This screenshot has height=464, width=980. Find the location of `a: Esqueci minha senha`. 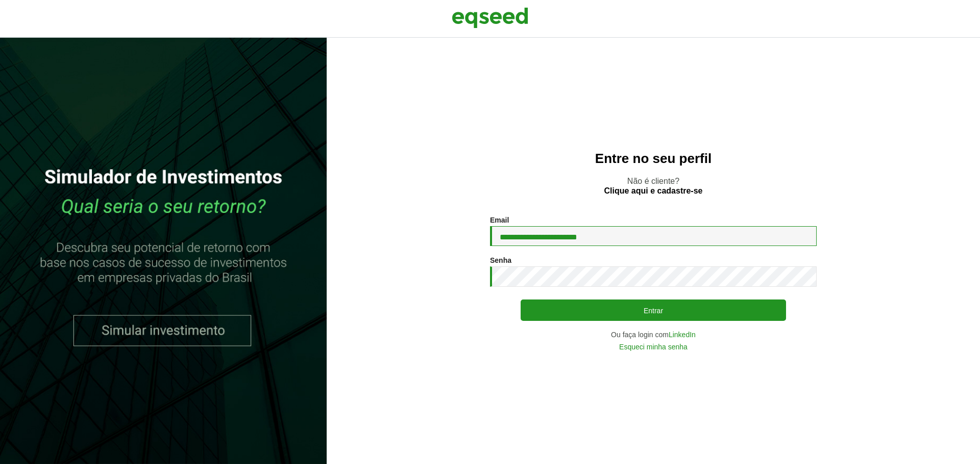

a: Esqueci minha senha is located at coordinates (653, 347).